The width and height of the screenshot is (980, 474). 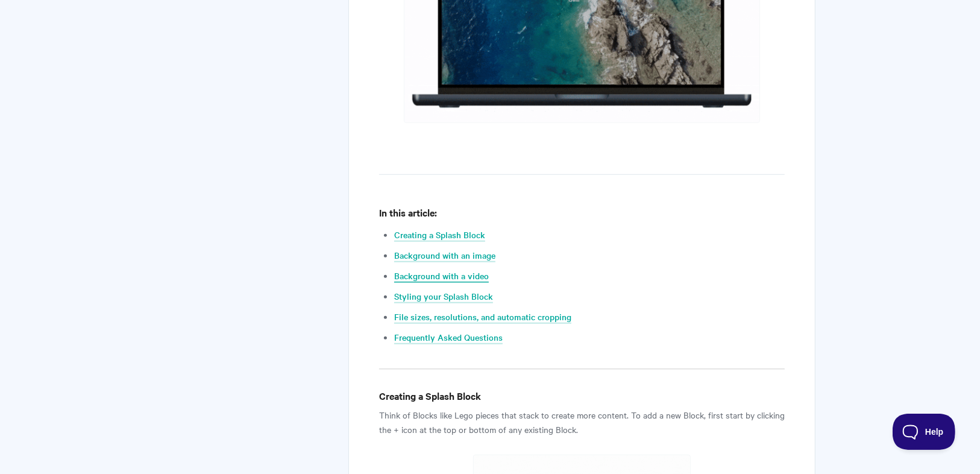 I want to click on a: File sizes, resolutions, and automatic cropping, so click(x=483, y=317).